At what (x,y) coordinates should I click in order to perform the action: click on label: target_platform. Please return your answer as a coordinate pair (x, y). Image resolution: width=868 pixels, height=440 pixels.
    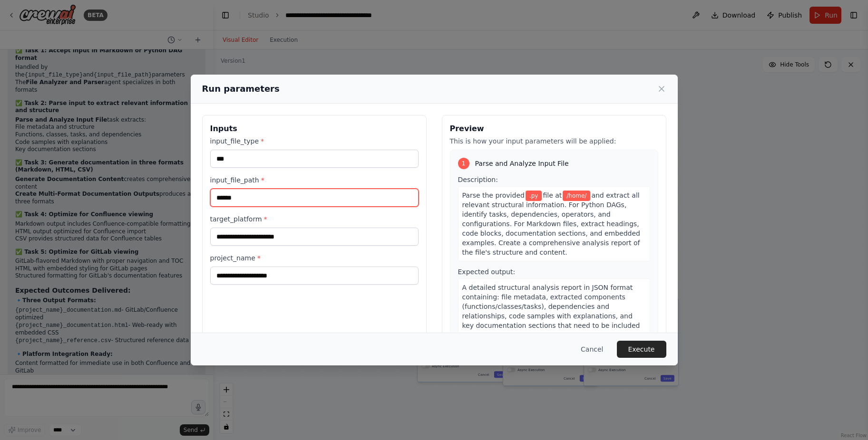
    Looking at the image, I should click on (315, 219).